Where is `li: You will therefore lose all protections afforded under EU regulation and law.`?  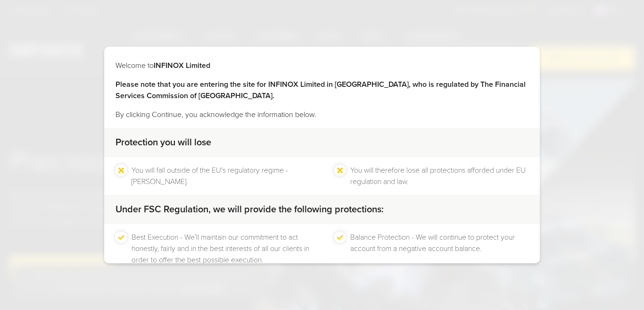 li: You will therefore lose all protections afforded under EU regulation and law. is located at coordinates (440, 176).